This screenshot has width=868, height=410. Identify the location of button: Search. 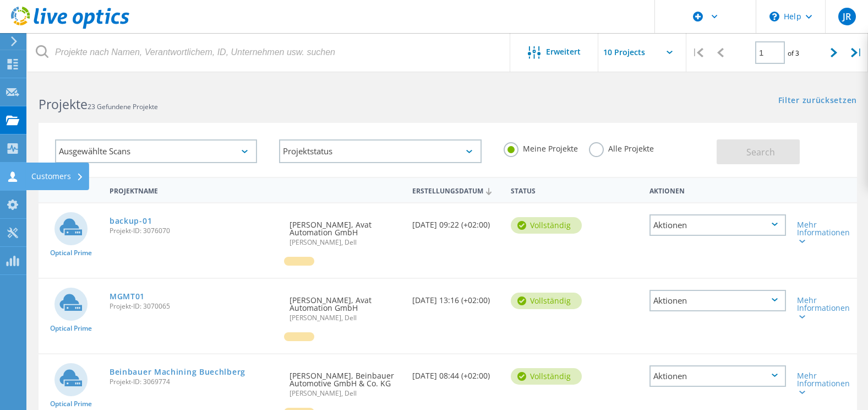
(758, 151).